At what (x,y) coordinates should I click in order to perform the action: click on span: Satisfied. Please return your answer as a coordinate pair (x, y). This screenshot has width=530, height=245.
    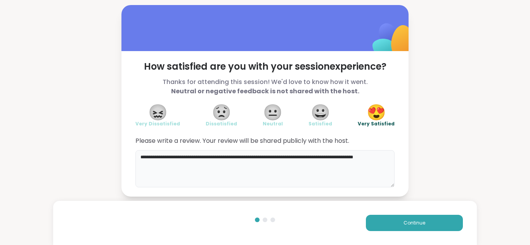
    Looking at the image, I should click on (320, 124).